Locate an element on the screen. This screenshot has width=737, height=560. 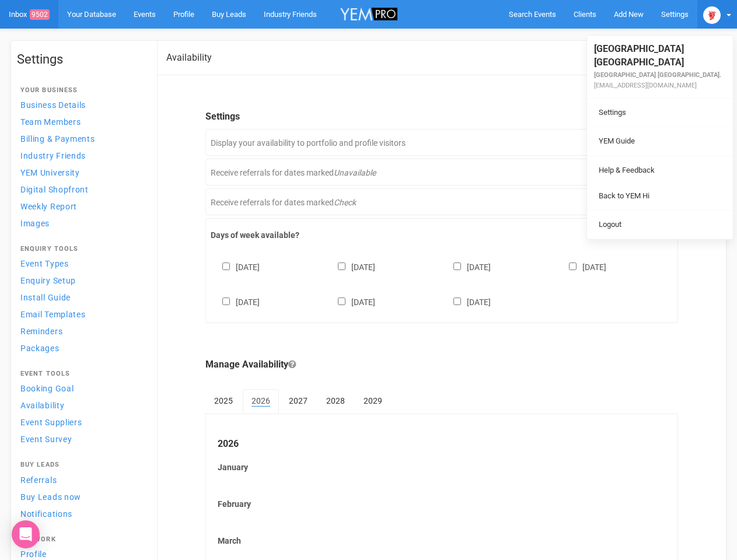
a: Back to YEM Hi is located at coordinates (660, 196).